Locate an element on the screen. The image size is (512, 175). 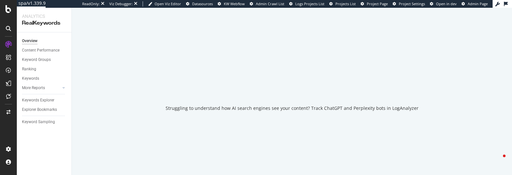
div: ReadOnly: is located at coordinates (91, 4).